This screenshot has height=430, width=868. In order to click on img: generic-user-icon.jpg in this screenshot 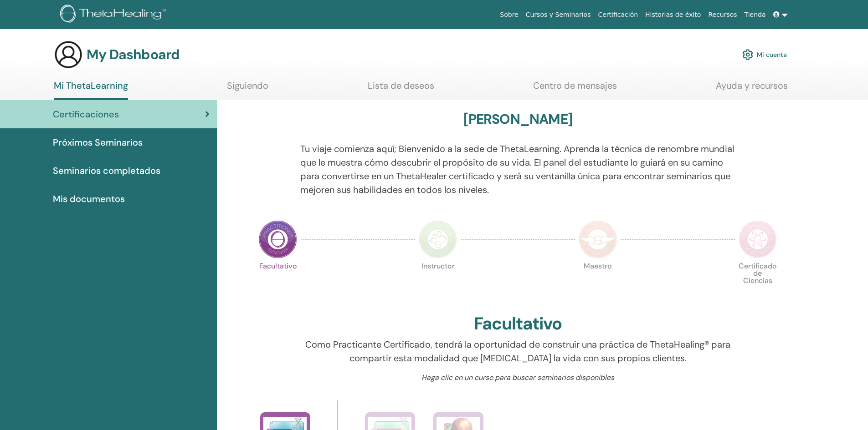, I will do `click(69, 54)`.